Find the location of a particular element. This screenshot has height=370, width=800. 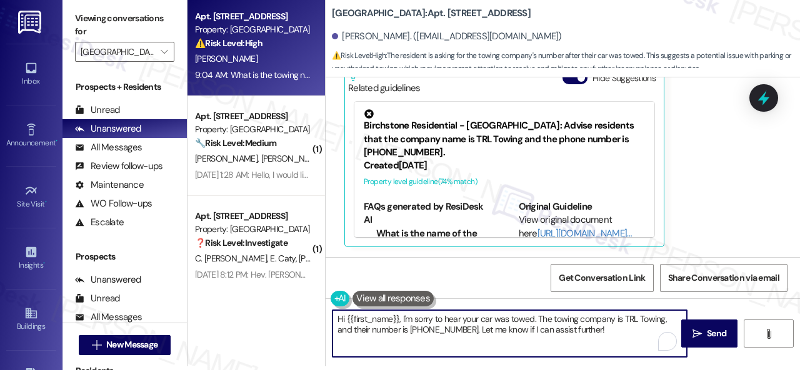

div: Property level guideline ( 74 % match) is located at coordinates (504, 182).